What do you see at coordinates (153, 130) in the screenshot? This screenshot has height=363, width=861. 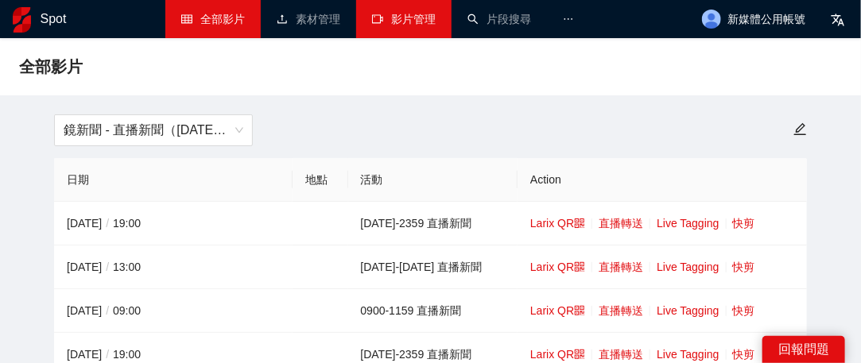 I see `span: 鏡新聞 - 直播新聞（2025-2027）` at bounding box center [153, 130].